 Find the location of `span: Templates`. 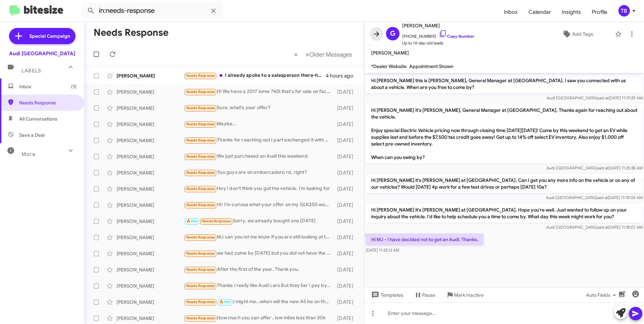

span: Templates is located at coordinates (386, 295).